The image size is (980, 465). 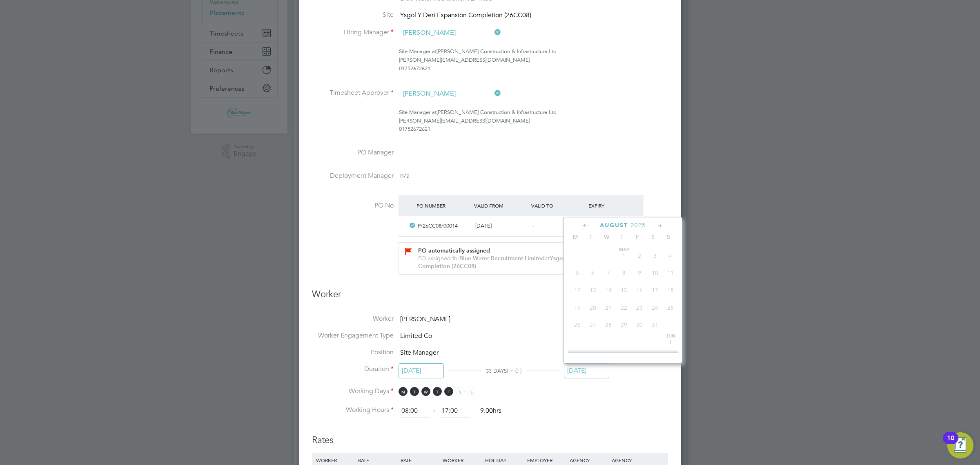 I want to click on span: 29, so click(x=624, y=325).